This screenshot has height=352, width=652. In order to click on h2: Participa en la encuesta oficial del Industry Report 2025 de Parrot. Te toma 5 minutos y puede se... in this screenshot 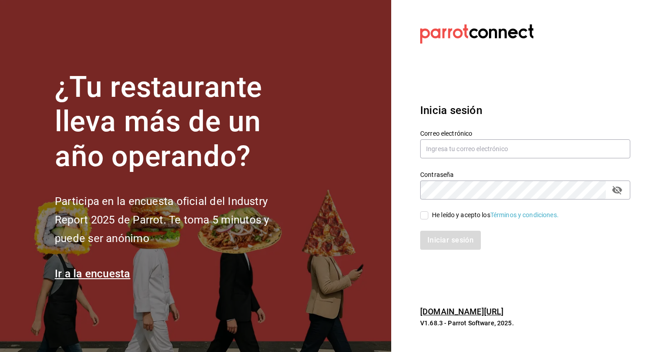, I will do `click(177, 220)`.